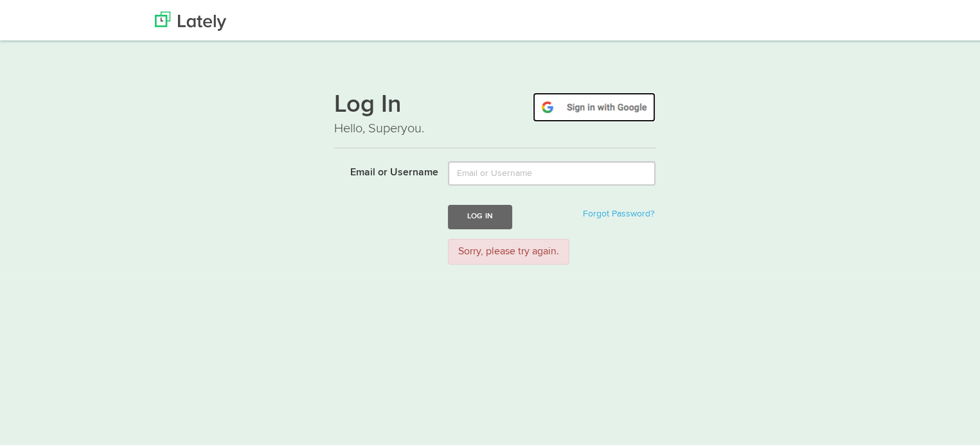  Describe the element at coordinates (618, 212) in the screenshot. I see `a: Forgot Password?` at that location.